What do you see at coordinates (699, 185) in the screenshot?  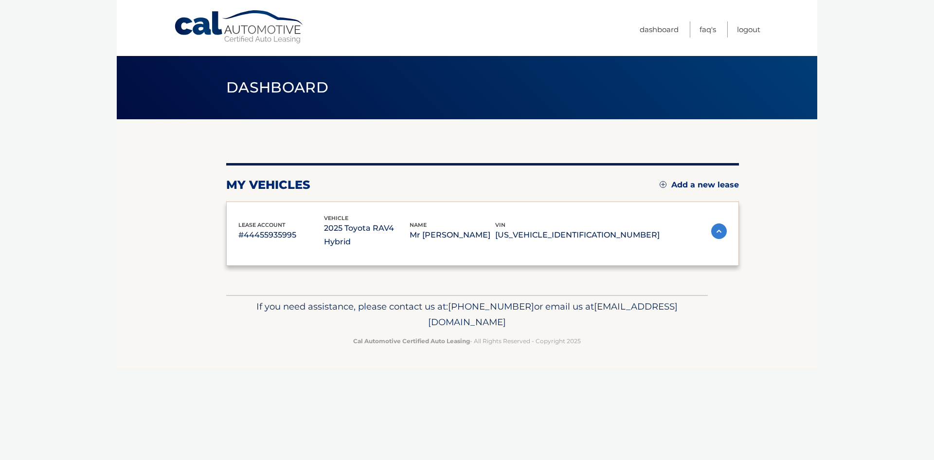 I see `a: Add a new lease` at bounding box center [699, 185].